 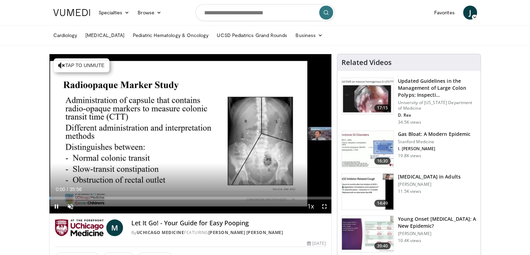 I want to click on h4: Let It Go! - Your Guide for Easy Pooping, so click(x=229, y=223).